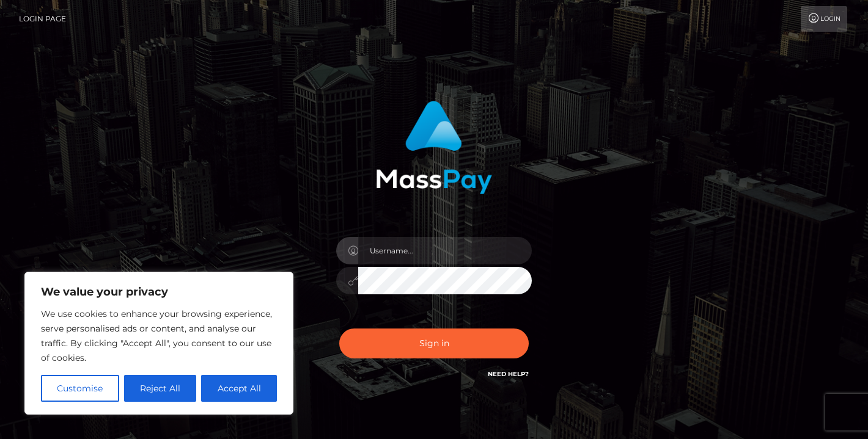  Describe the element at coordinates (159, 292) in the screenshot. I see `p: We value your privacy` at that location.